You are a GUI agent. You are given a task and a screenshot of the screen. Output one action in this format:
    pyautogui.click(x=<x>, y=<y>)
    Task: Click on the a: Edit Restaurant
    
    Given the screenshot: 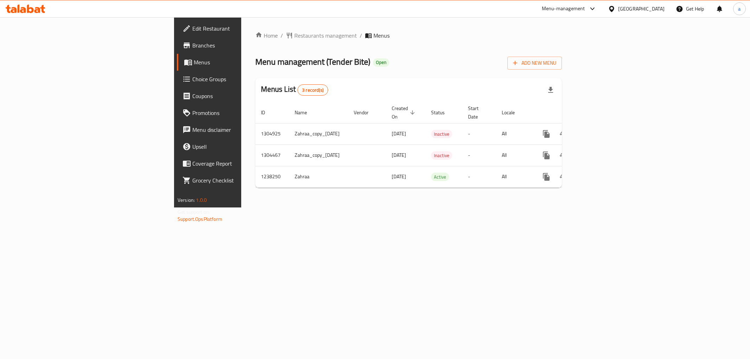 What is the action you would take?
    pyautogui.click(x=238, y=28)
    